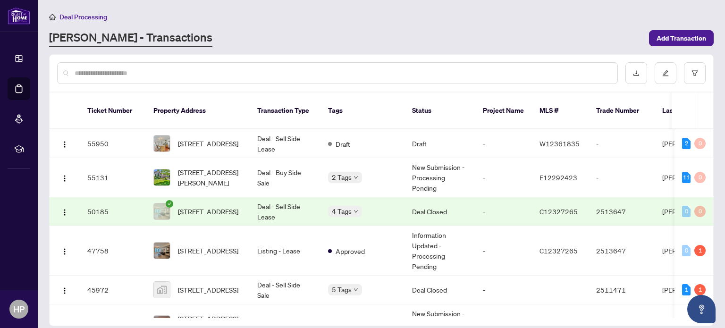 Image resolution: width=725 pixels, height=328 pixels. Describe the element at coordinates (83, 17) in the screenshot. I see `span: Deal Processing` at that location.